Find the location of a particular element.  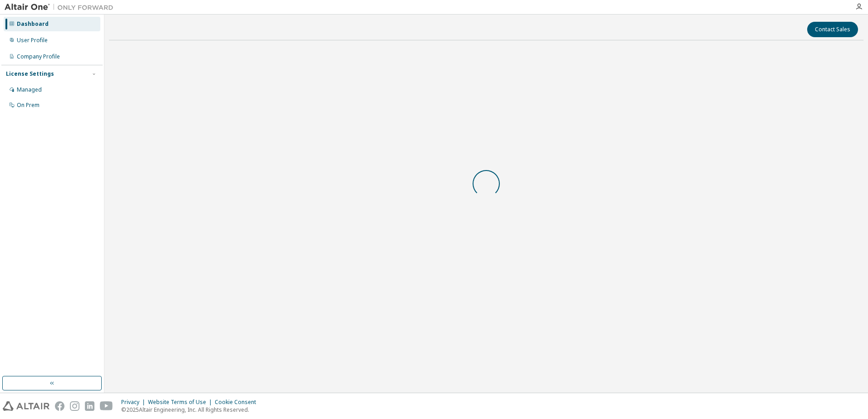

img: instagram.svg is located at coordinates (74, 406).